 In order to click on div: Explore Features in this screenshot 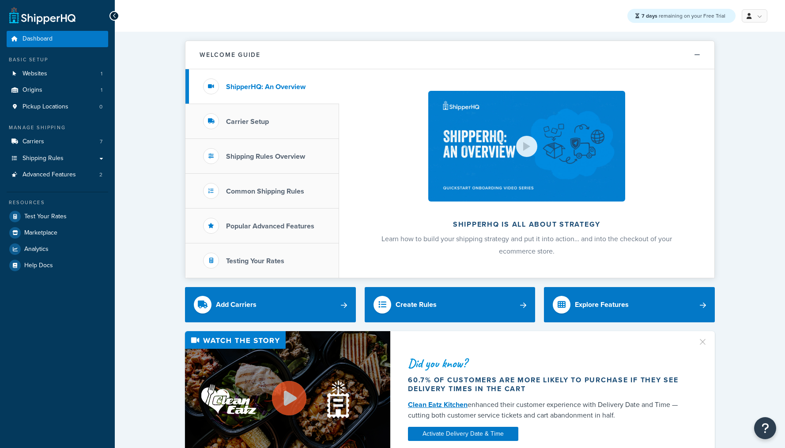, I will do `click(602, 305)`.